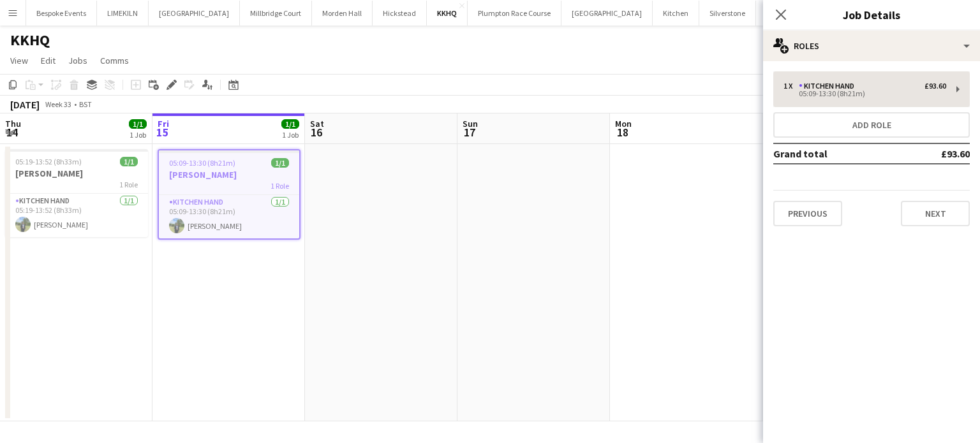  I want to click on span: 18, so click(622, 132).